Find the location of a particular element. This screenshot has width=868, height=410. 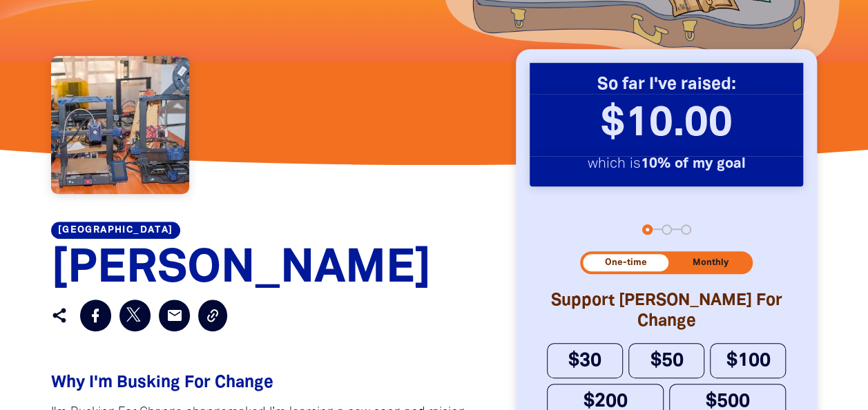

button: Navigate to step 1 of 3 to enter your donation amount is located at coordinates (647, 229).